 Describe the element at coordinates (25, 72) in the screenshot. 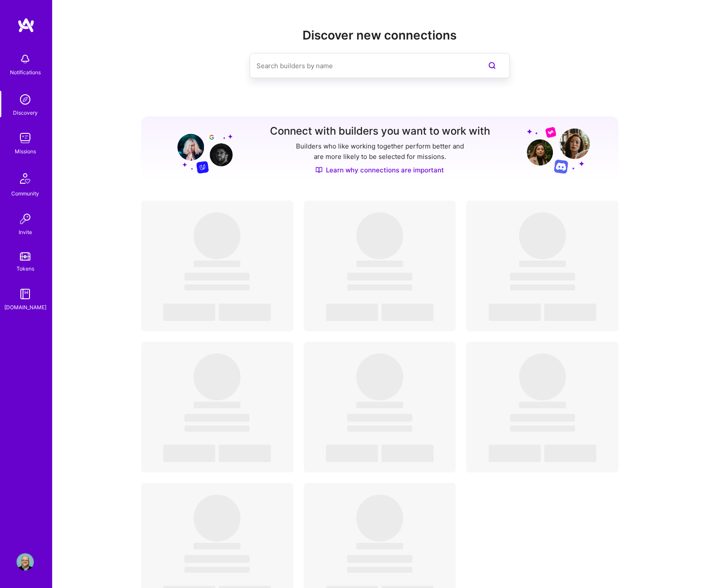

I see `div: Notifications` at that location.